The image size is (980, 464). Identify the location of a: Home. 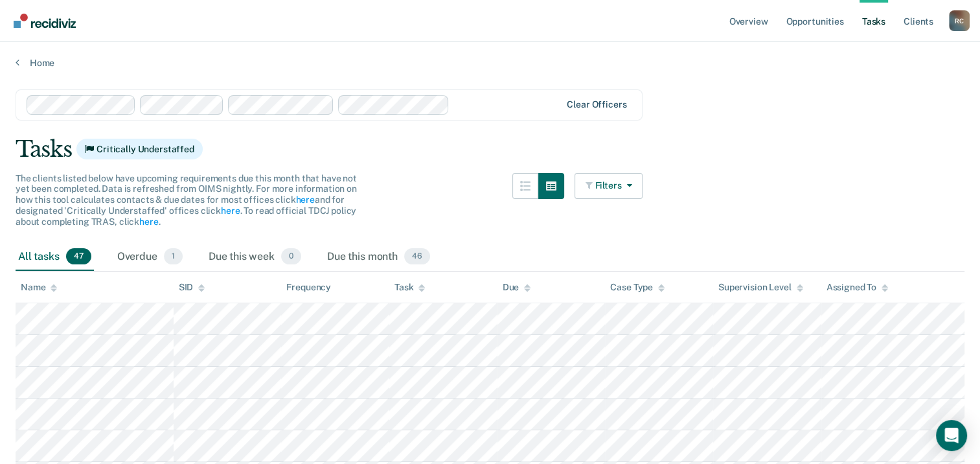
(490, 63).